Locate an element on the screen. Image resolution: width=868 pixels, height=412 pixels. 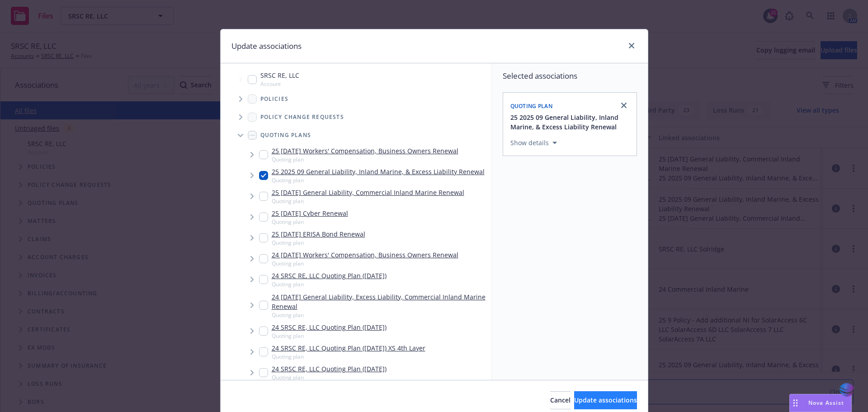
img: svg+xml;base64,PHN2ZyB3aWR0aD0iMzQiIGhlaWdodD0iMzQiIHZpZXdCb3g9IjAgMCAzNCAzNCIgZmlsbD0ibm9uZSIgeG... is located at coordinates (847, 389).